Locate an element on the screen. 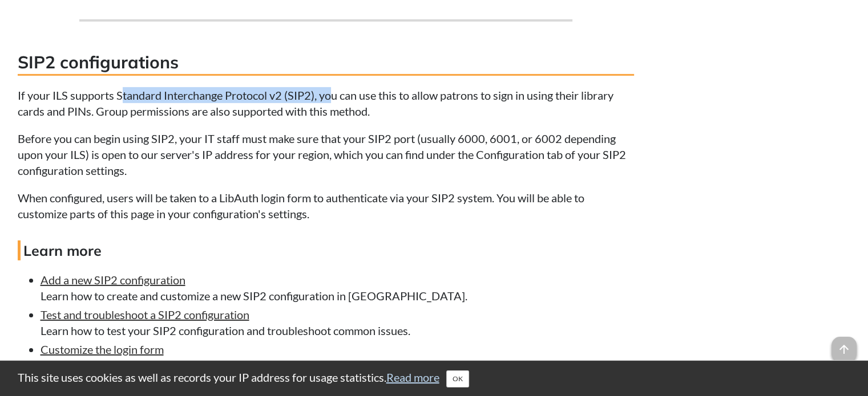  a: Test and troubleshoot a SIP2 configuration is located at coordinates (145, 315).